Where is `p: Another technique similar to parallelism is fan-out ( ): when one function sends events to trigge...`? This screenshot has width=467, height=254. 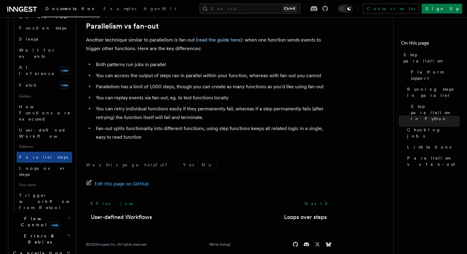
p: Another technique similar to parallelism is fan-out ( ): when one function sends events to trigge... is located at coordinates (209, 44).